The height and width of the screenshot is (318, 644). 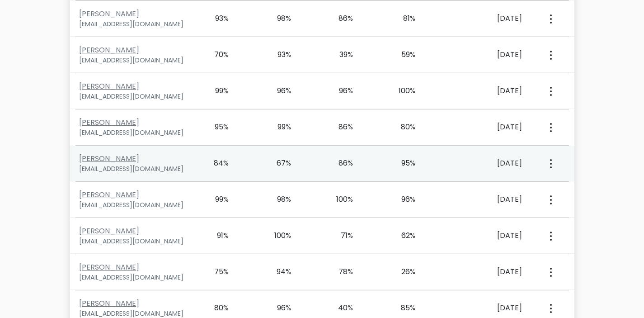 What do you see at coordinates (278, 271) in the screenshot?
I see `div: 94%` at bounding box center [278, 271].